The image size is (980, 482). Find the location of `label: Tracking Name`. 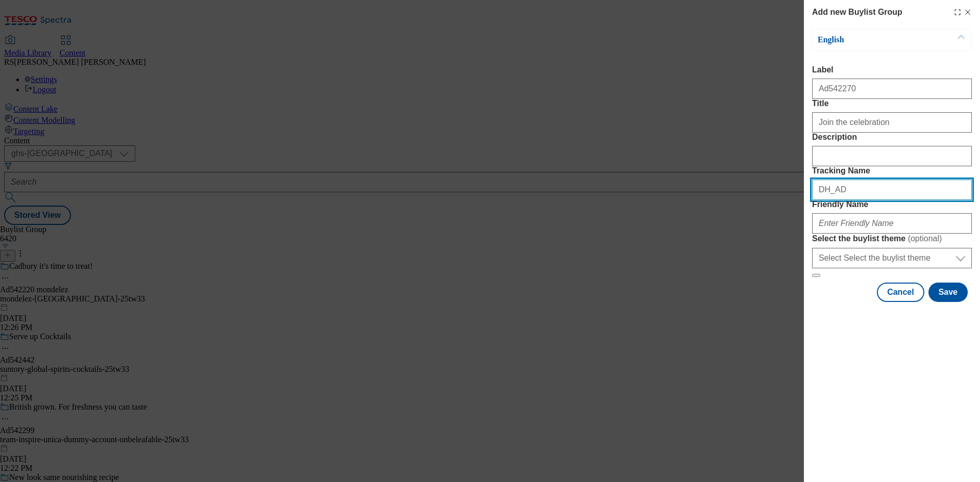

label: Tracking Name is located at coordinates (891, 171).